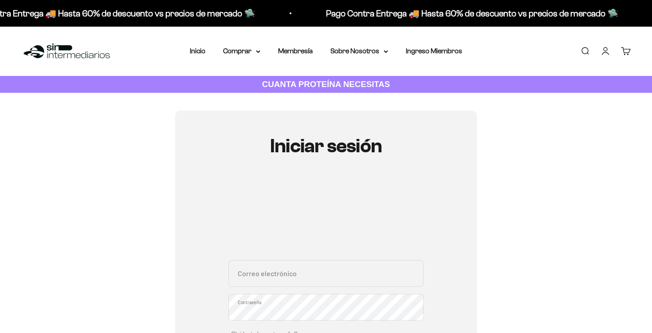 This screenshot has height=333, width=652. I want to click on a: Ingreso Miembros, so click(434, 51).